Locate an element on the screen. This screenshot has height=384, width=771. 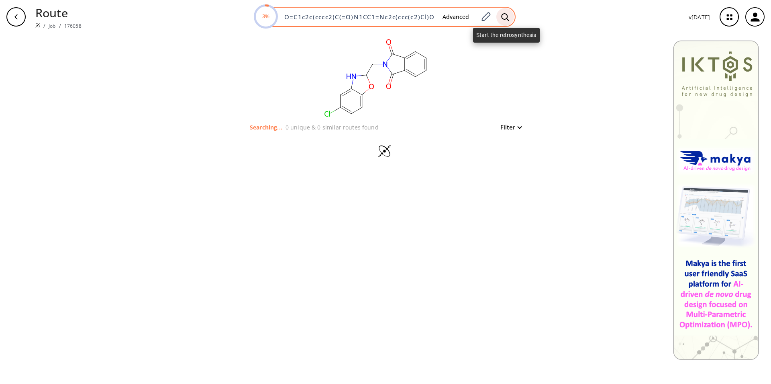
img: Banner is located at coordinates (716, 200).